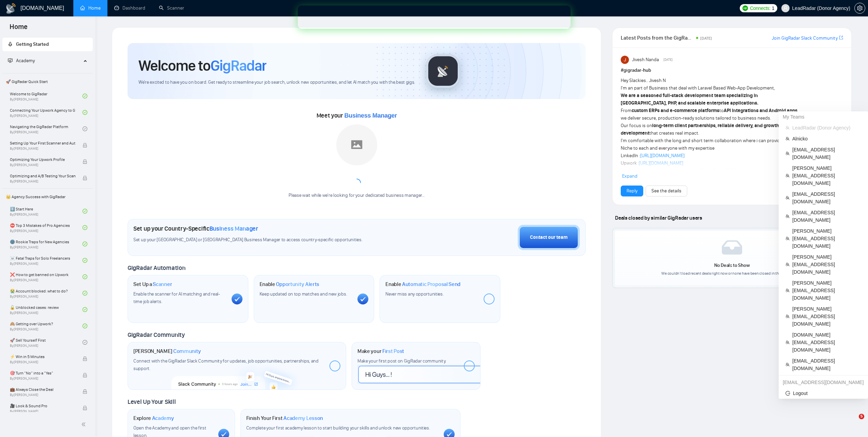  What do you see at coordinates (788, 393) in the screenshot?
I see `span: logout` at bounding box center [788, 393].